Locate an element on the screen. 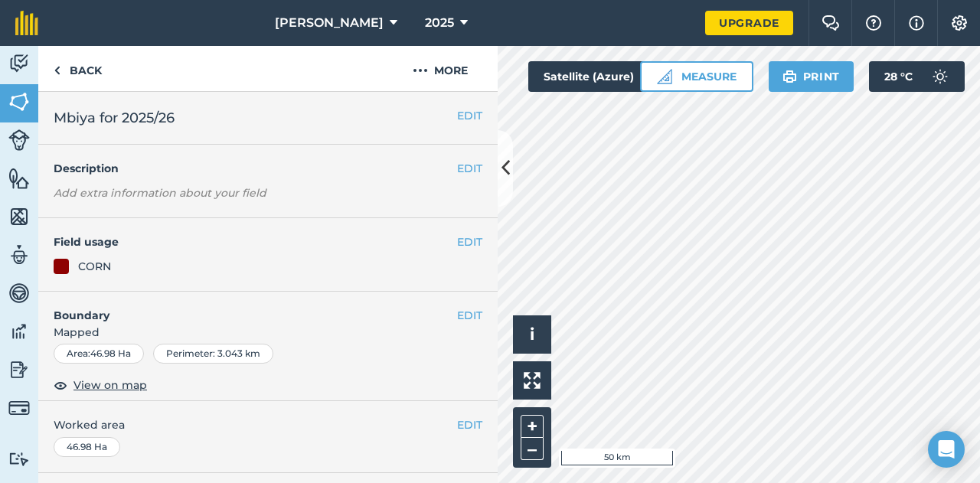  h4: Description is located at coordinates (268, 169).